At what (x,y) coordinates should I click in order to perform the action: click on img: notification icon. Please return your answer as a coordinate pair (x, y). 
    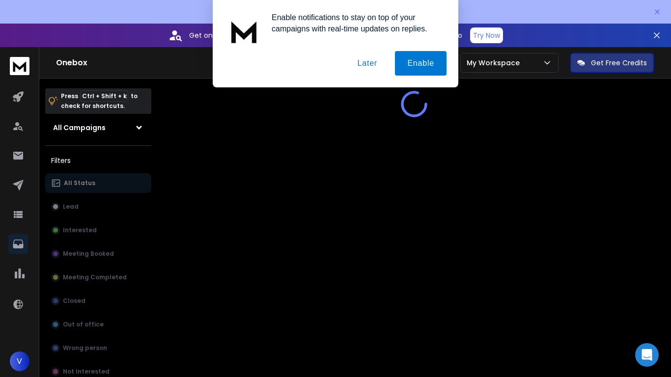
    Looking at the image, I should click on (244, 31).